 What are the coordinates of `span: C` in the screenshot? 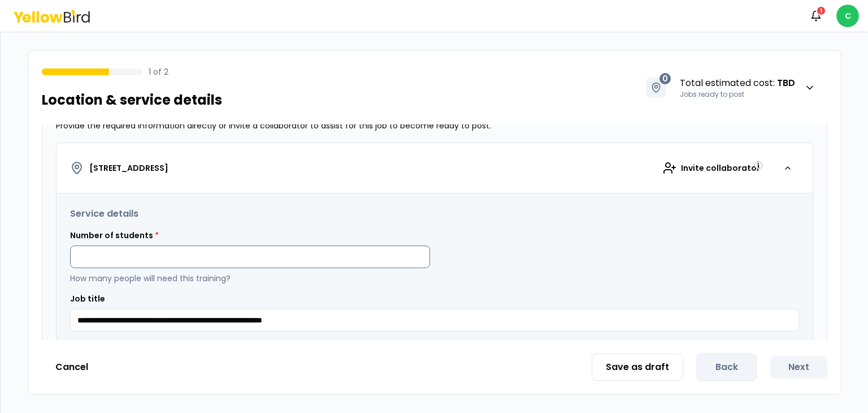 It's located at (848, 16).